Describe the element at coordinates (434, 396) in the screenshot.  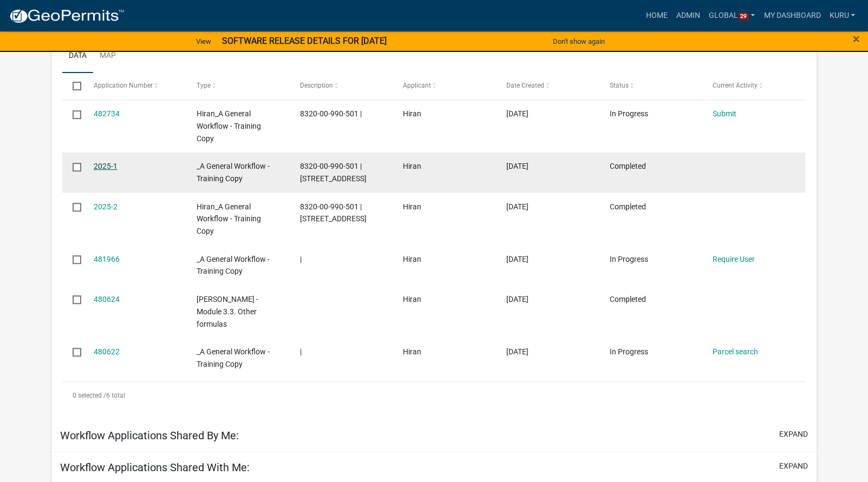
I see `div: 6 total` at that location.